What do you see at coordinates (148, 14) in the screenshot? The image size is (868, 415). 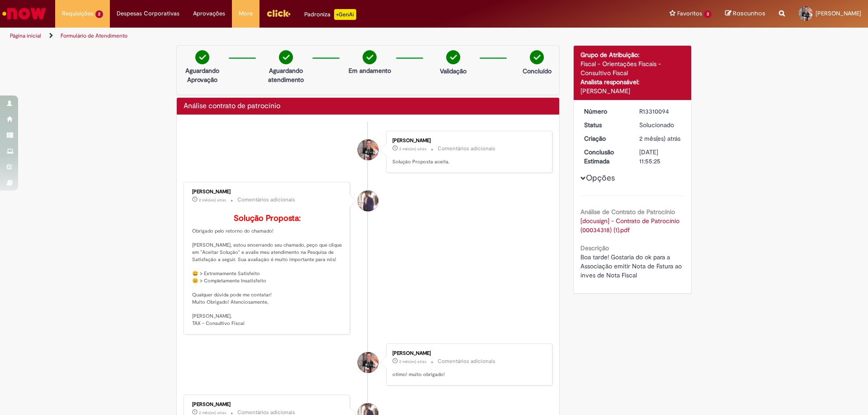 I see `span: Despesas Corporativas` at bounding box center [148, 14].